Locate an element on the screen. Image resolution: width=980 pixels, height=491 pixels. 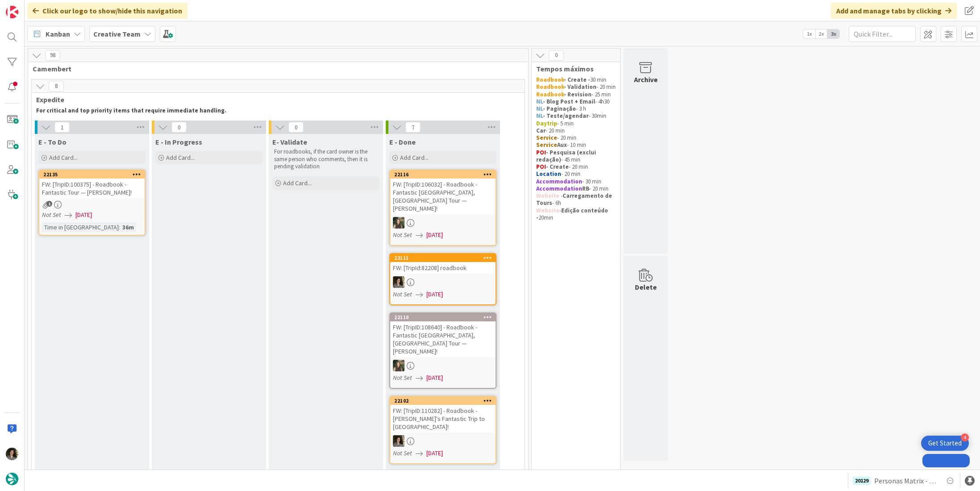
strong: Roadbook is located at coordinates (551, 94).